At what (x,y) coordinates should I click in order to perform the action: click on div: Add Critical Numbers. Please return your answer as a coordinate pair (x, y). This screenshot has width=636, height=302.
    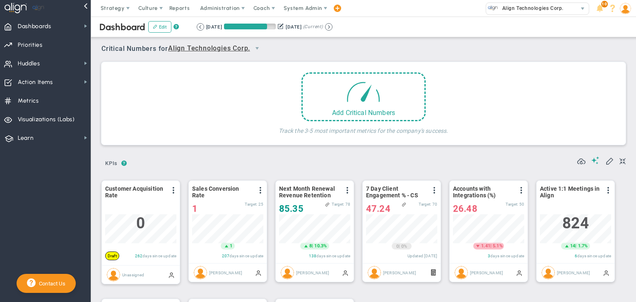
    Looking at the image, I should click on (364, 113).